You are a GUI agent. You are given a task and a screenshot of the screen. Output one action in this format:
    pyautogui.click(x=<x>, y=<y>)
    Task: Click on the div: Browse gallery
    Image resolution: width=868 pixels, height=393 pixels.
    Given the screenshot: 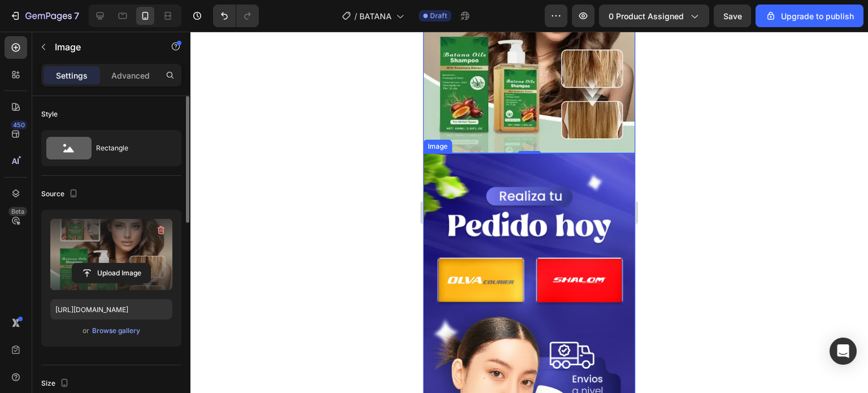 What is the action you would take?
    pyautogui.click(x=116, y=331)
    